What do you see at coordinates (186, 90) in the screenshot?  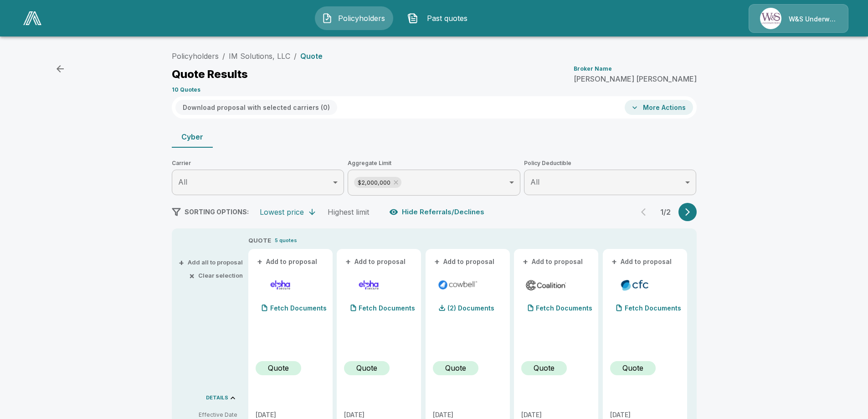 I see `p: 10 Quotes` at bounding box center [186, 90].